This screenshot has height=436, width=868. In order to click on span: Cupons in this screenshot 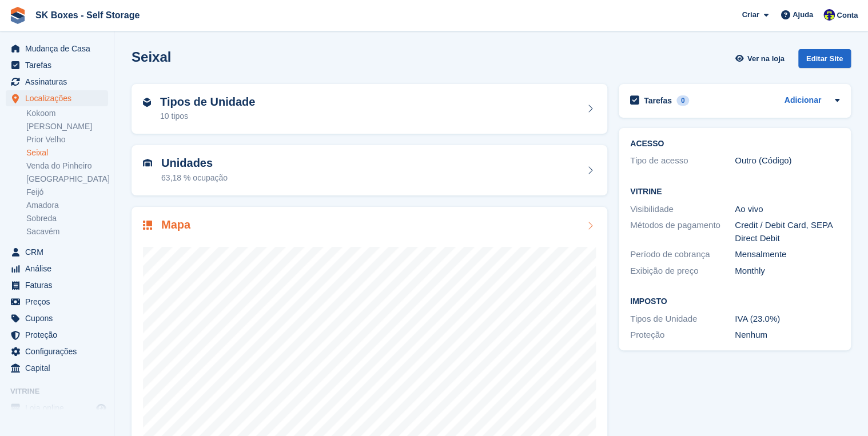, I will do `click(59, 319)`.